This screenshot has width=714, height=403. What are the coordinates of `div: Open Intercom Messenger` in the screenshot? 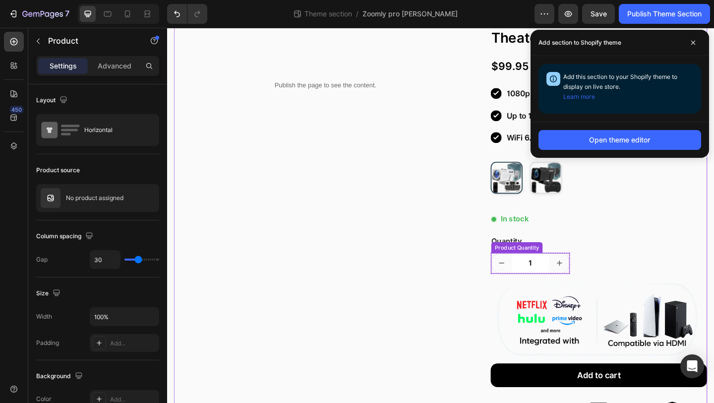 It's located at (692, 366).